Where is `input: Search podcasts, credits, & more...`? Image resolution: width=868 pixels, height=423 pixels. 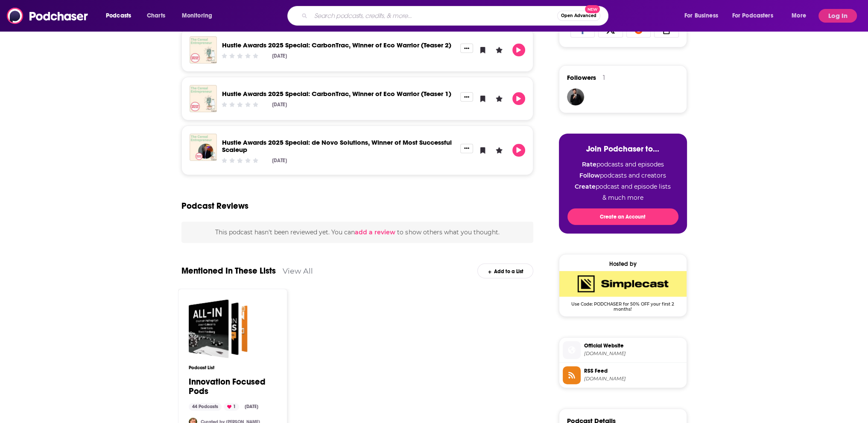 input: Search podcasts, credits, & more... is located at coordinates (434, 16).